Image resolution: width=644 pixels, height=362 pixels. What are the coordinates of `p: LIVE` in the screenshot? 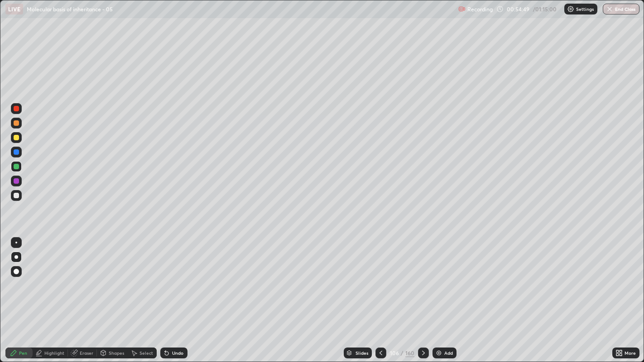 It's located at (14, 9).